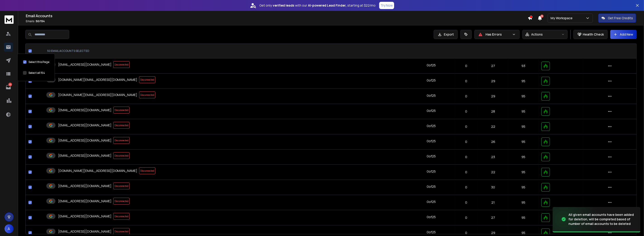 This screenshot has width=644, height=236. Describe the element at coordinates (493, 187) in the screenshot. I see `td: 30` at that location.